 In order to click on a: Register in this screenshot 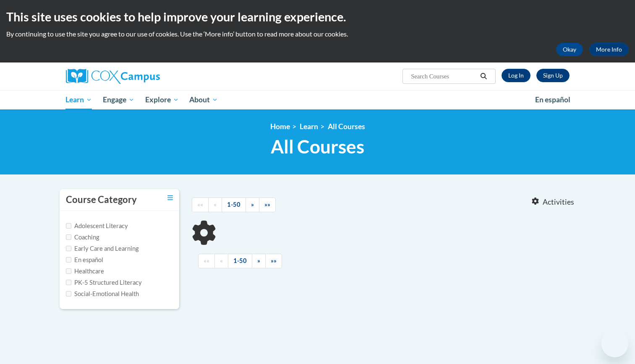, I will do `click(552, 75)`.